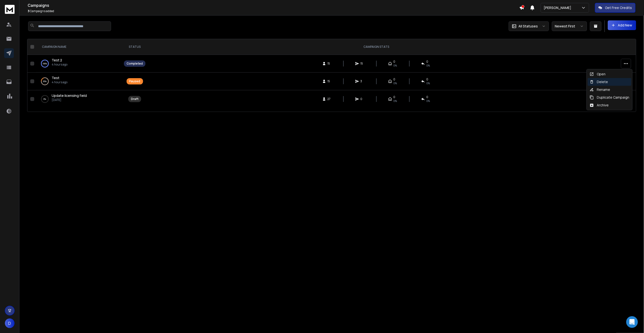  What do you see at coordinates (10, 323) in the screenshot?
I see `span: D` at bounding box center [10, 323].